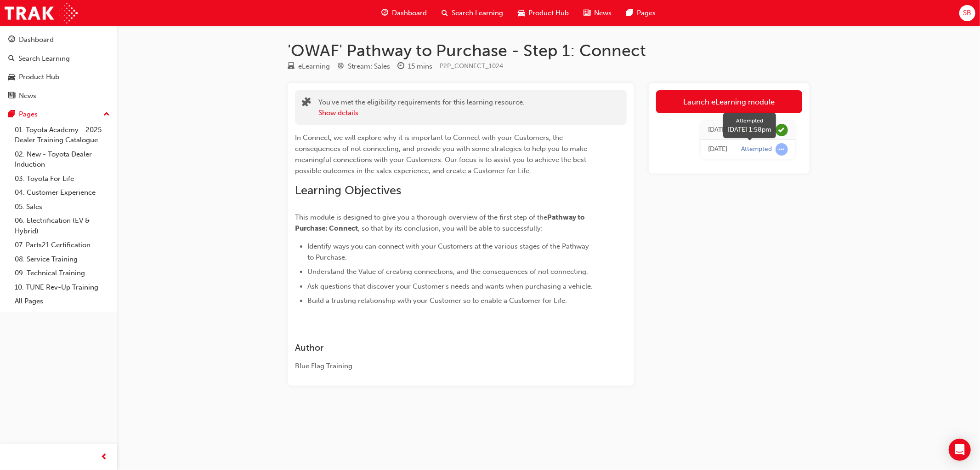  I want to click on a: 09. Technical Training, so click(62, 272).